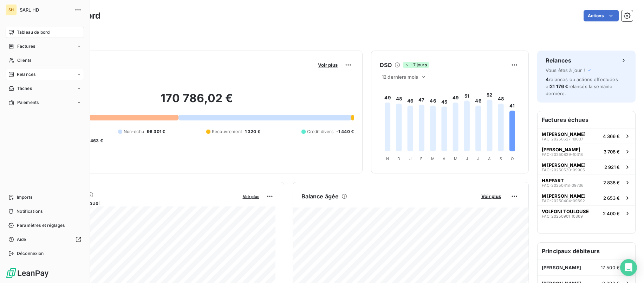 Image resolution: width=644 pixels, height=283 pixels. I want to click on h6: Principaux débiteurs, so click(587, 251).